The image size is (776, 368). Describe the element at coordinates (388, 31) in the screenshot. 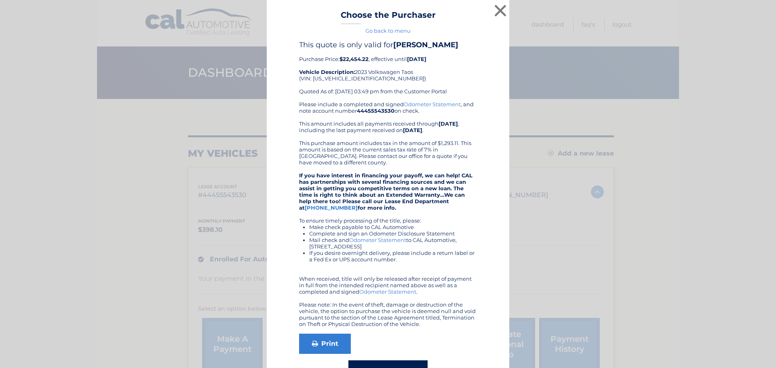

I see `a: Go back to menu` at that location.